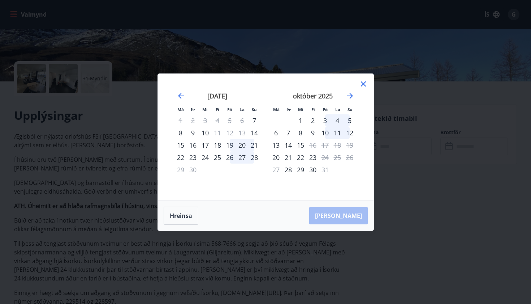  Describe the element at coordinates (230, 157) in the screenshot. I see `td: föstudagur, 26. september 2025` at that location.